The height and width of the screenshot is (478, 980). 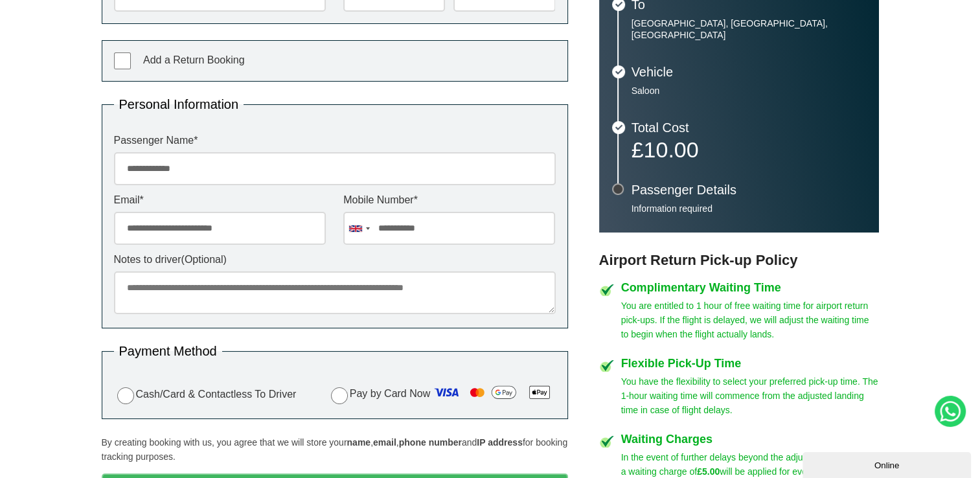 I want to click on p: Saloon, so click(x=749, y=91).